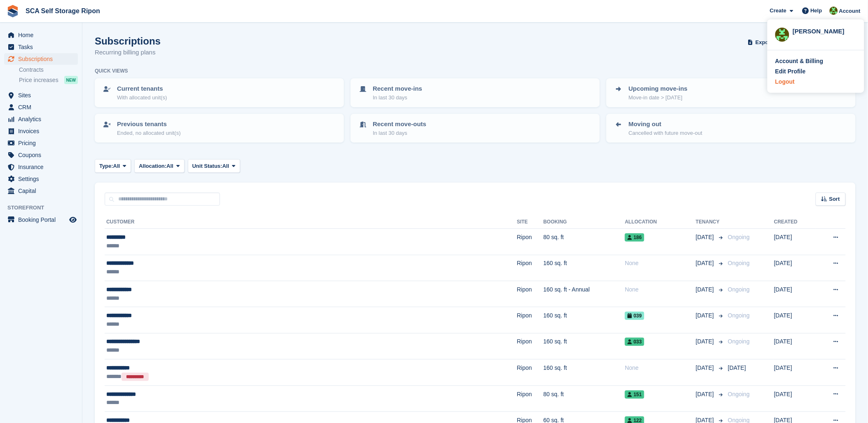 This screenshot has width=868, height=423. Describe the element at coordinates (585, 293) in the screenshot. I see `td: 160 sq. ft - Annual` at that location.